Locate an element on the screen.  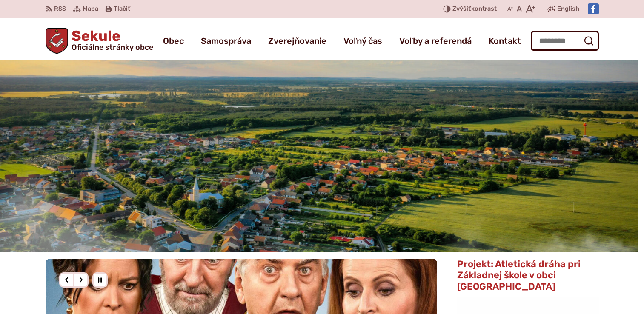
div: Nasledujúci slajd is located at coordinates (81, 280).